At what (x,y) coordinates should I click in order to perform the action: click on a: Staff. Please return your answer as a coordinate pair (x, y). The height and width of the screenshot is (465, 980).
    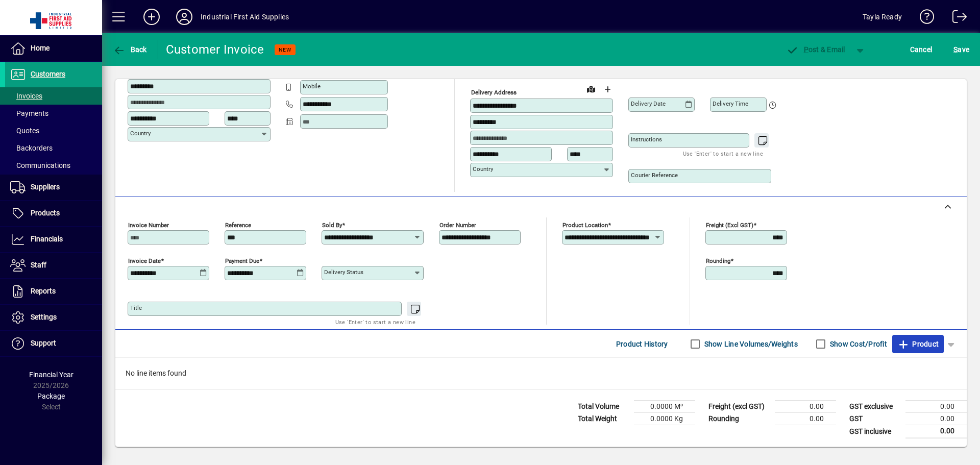
    Looking at the image, I should click on (54, 266).